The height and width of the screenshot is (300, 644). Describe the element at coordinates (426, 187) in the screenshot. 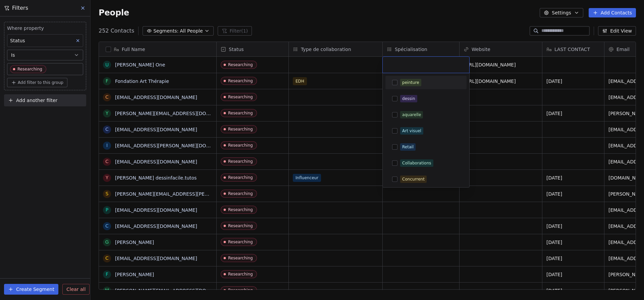

I see `div: Suggestions` at that location.